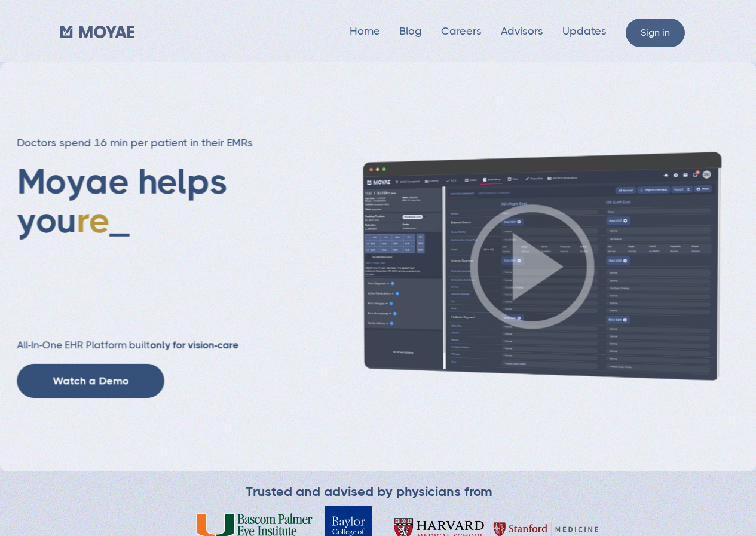 This screenshot has height=536, width=756. I want to click on a: Advisors, so click(522, 31).